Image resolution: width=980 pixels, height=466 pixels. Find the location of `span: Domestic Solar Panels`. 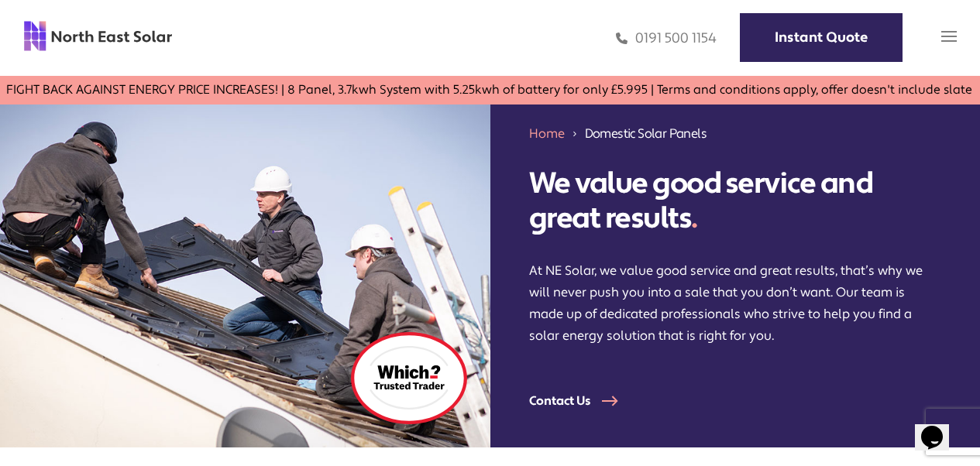

span: Domestic Solar Panels is located at coordinates (645, 133).